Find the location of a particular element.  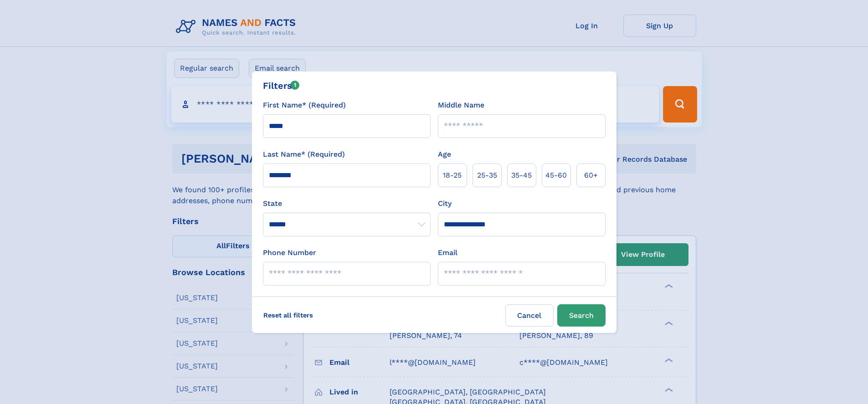

span: 18‑25 is located at coordinates (452, 175).